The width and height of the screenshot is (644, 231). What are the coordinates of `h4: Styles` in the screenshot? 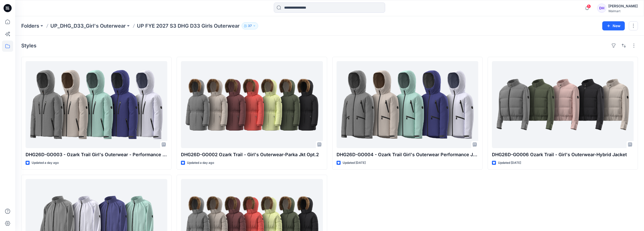 It's located at (29, 46).